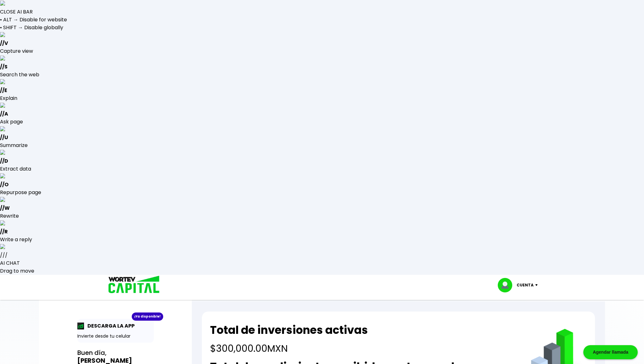  I want to click on img: profile-image, so click(507, 285).